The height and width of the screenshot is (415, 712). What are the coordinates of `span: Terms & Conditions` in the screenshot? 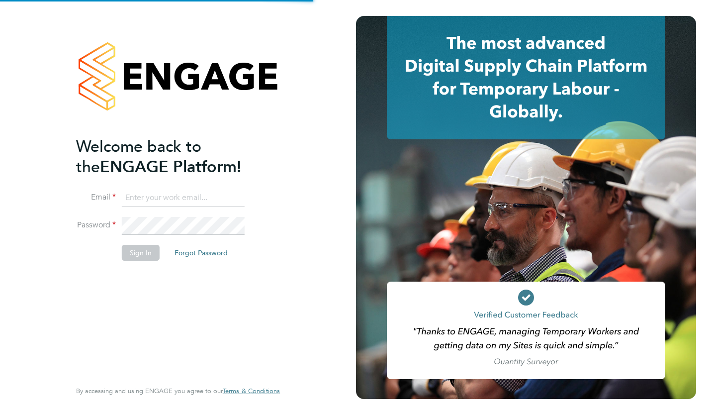 It's located at (251, 391).